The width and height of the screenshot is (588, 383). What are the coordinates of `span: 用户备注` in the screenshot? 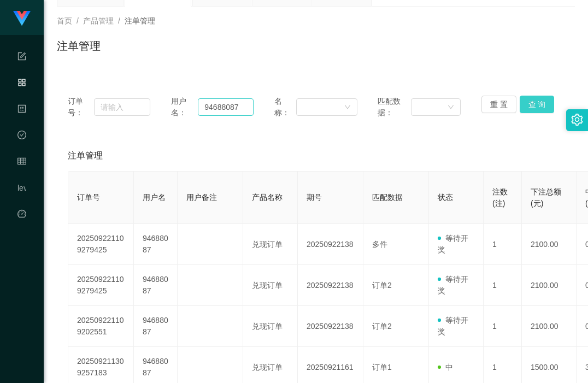 It's located at (202, 197).